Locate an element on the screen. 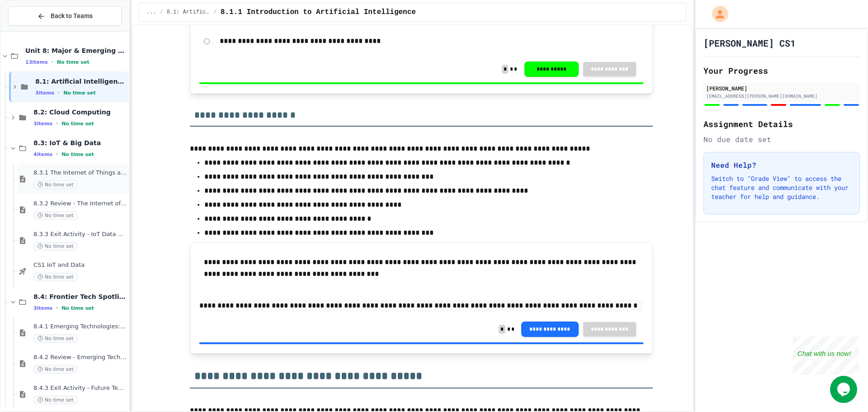 The image size is (868, 412). span: Back to Teams is located at coordinates (72, 16).